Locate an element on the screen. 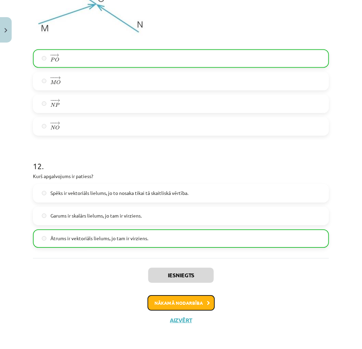 Image resolution: width=362 pixels, height=349 pixels. p: Kurš apgalvojums ir patiess? is located at coordinates (181, 176).